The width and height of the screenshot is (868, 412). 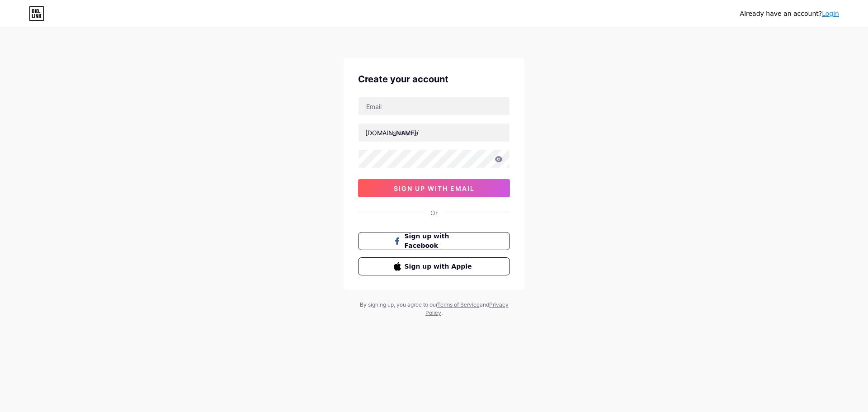 What do you see at coordinates (831, 13) in the screenshot?
I see `a: Login` at bounding box center [831, 13].